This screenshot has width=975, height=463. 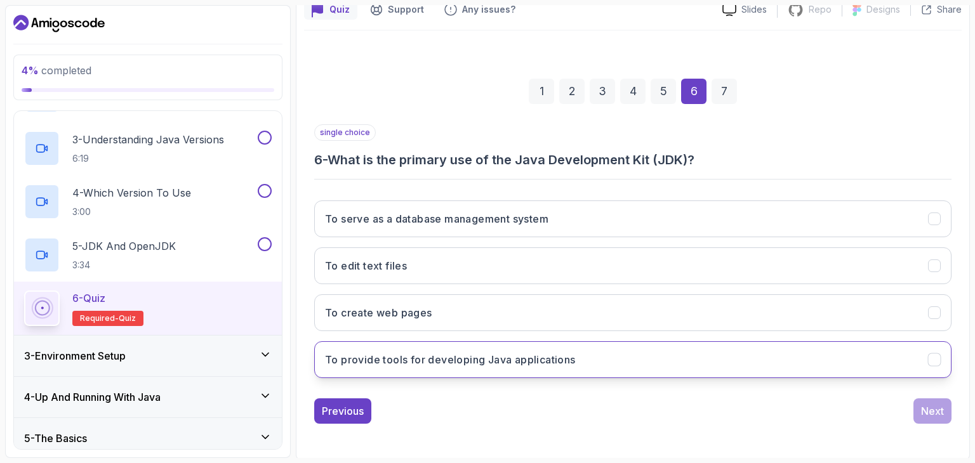 I want to click on span: Required-, so click(x=99, y=319).